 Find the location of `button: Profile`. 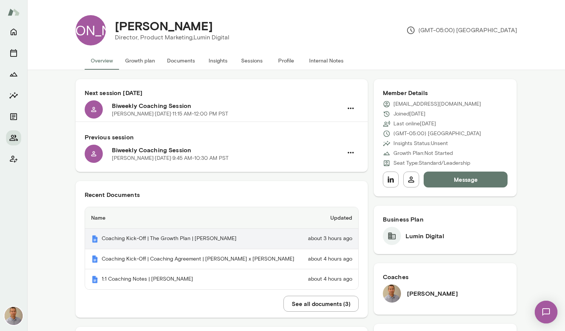

button: Profile is located at coordinates (286, 61).